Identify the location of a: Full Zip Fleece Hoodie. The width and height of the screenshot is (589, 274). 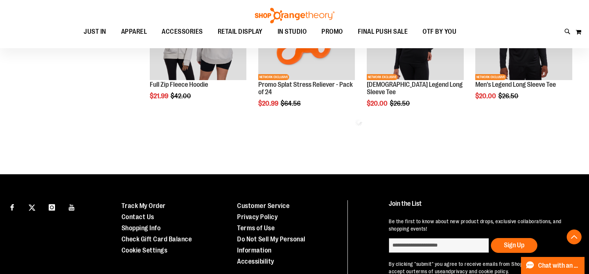
(179, 85).